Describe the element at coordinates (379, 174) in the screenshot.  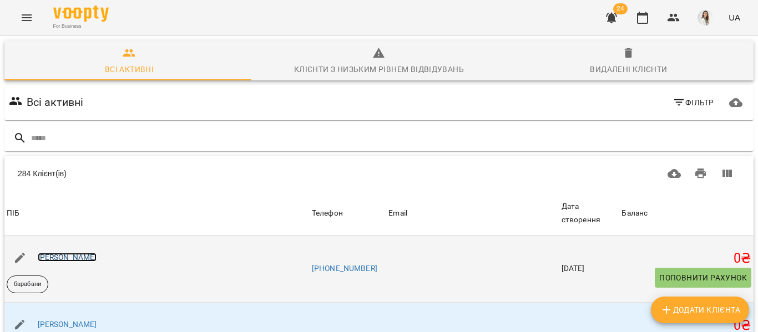
I see `div: Table Toolbar` at that location.